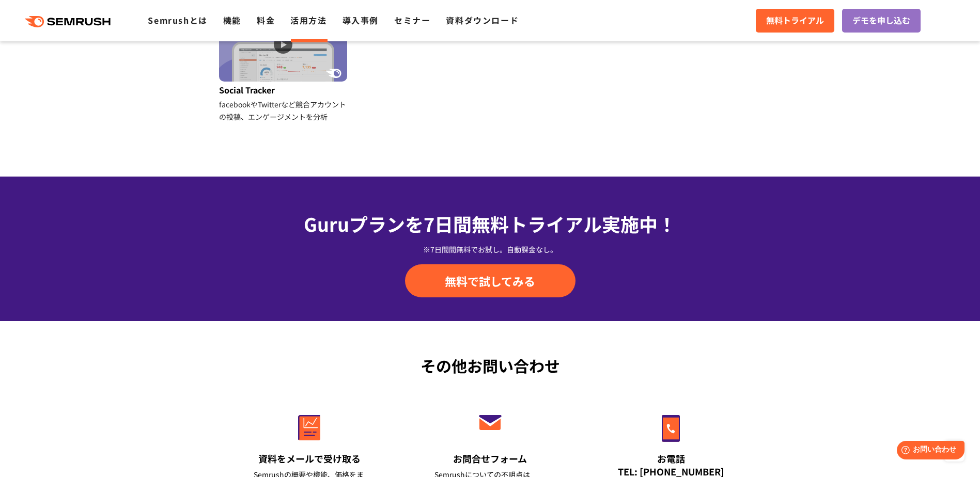 The width and height of the screenshot is (980, 477). What do you see at coordinates (881, 21) in the screenshot?
I see `a: デモを申し込む` at bounding box center [881, 21].